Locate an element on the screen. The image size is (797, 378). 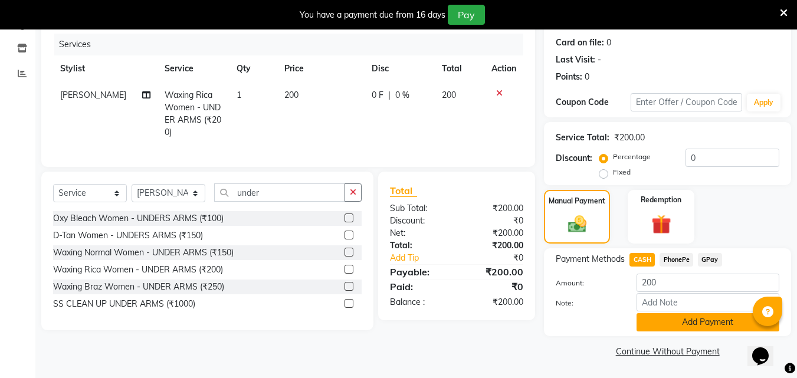
label: Manual Payment is located at coordinates (577, 201).